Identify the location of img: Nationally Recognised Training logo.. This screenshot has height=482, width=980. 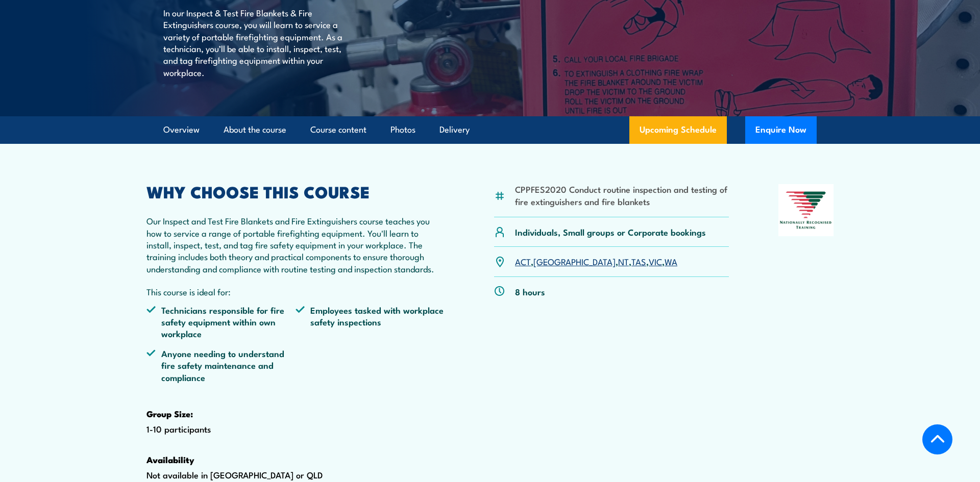
(806, 210).